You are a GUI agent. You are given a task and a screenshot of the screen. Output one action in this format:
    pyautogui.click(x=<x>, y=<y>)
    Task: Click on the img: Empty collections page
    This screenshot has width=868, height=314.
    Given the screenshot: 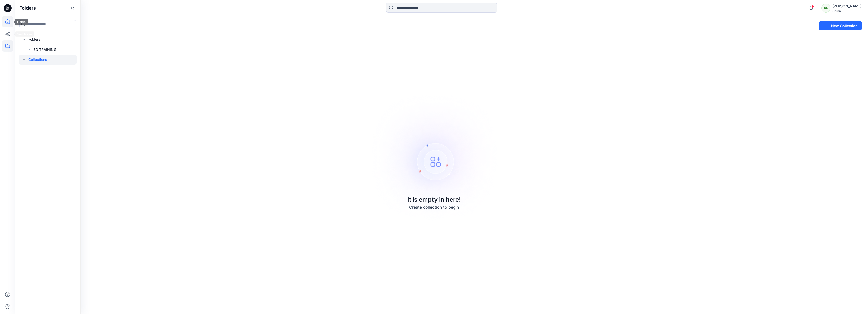 What is the action you would take?
    pyautogui.click(x=434, y=157)
    